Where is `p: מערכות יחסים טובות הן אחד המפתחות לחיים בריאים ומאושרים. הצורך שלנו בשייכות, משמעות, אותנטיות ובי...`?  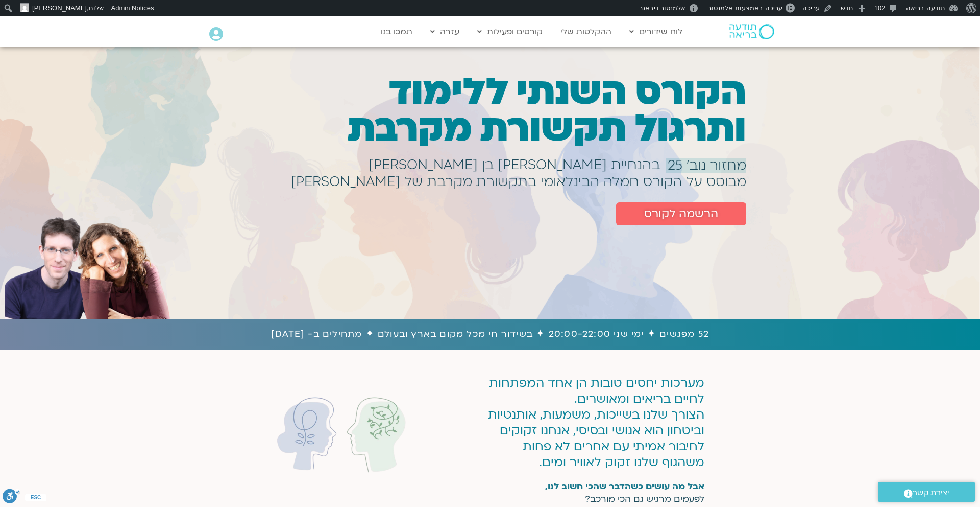
p: מערכות יחסים טובות הן אחד המפתחות לחיים בריאים ומאושרים. הצורך שלנו בשייכות, משמעות, אותנטיות ובי... is located at coordinates (592, 422).